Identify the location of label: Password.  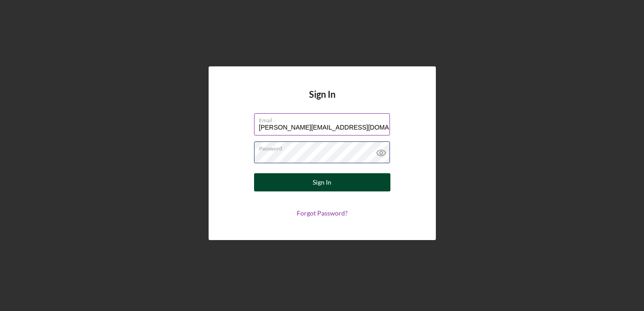
(324, 147).